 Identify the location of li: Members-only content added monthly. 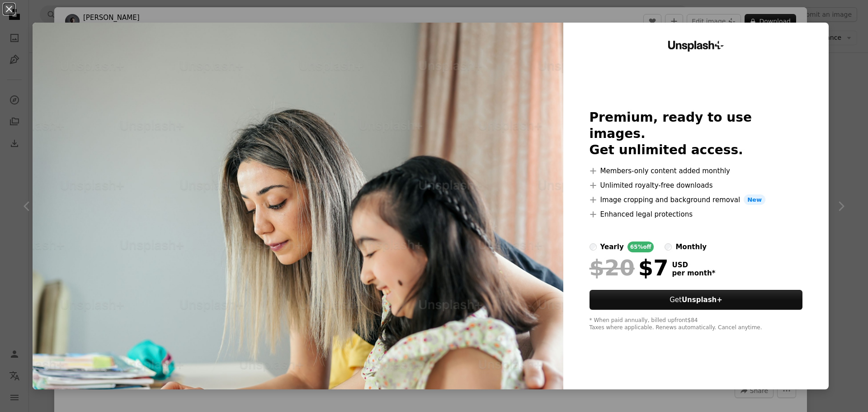
(696, 171).